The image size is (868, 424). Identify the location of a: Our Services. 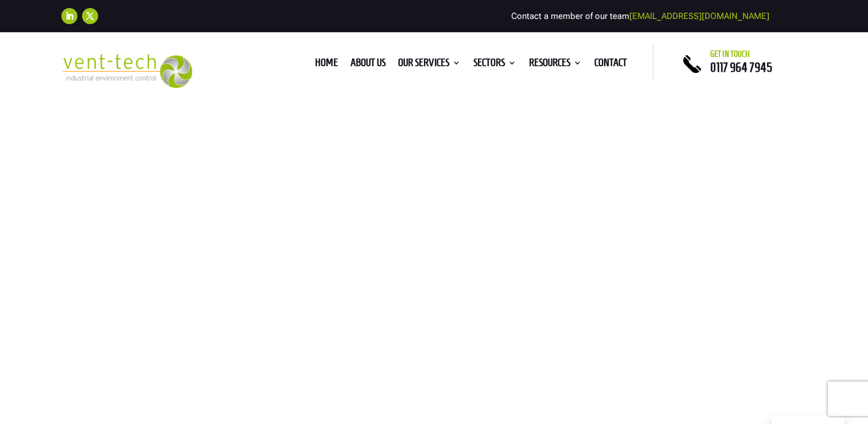
(430, 65).